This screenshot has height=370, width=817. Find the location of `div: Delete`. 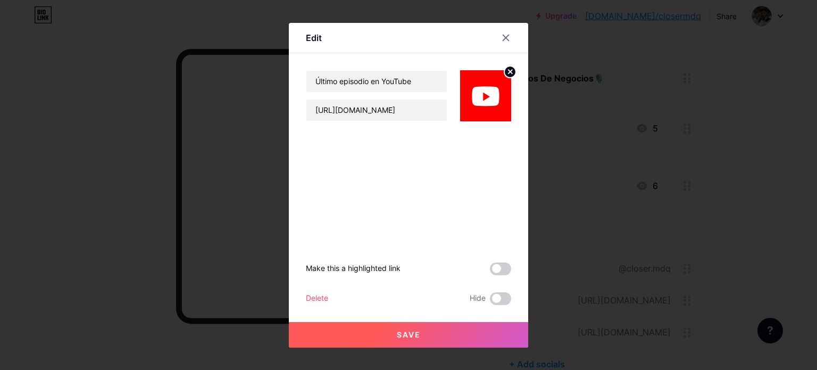

div: Delete is located at coordinates (317, 298).